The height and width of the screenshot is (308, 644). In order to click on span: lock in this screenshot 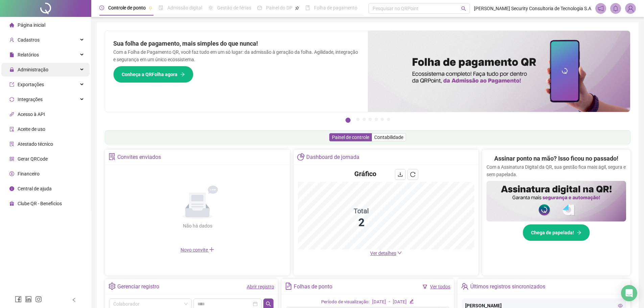, I will do `click(11, 70)`.